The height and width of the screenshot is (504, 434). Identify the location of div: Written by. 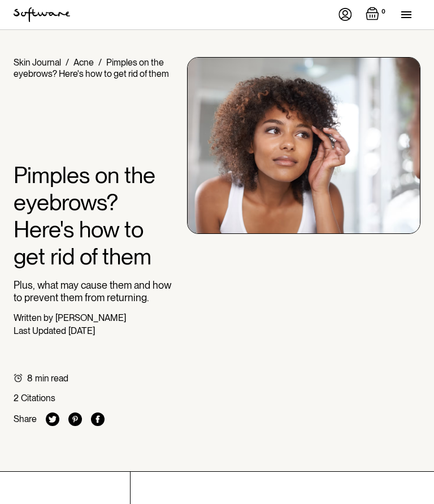
(33, 317).